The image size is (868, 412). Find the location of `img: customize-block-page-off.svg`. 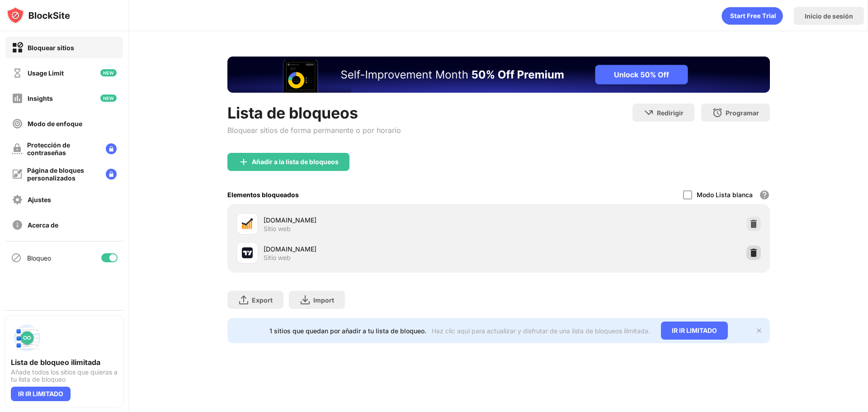

img: customize-block-page-off.svg is located at coordinates (17, 174).